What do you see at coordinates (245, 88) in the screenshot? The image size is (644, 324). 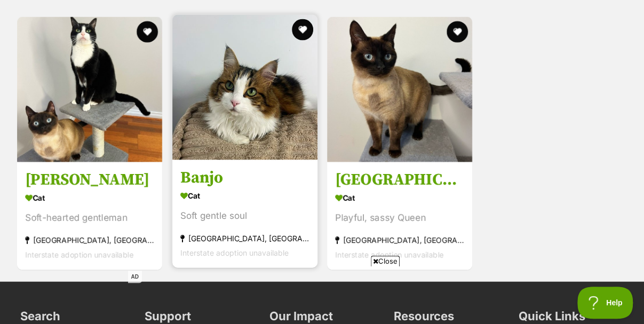 I see `img: Banjo` at bounding box center [245, 88].